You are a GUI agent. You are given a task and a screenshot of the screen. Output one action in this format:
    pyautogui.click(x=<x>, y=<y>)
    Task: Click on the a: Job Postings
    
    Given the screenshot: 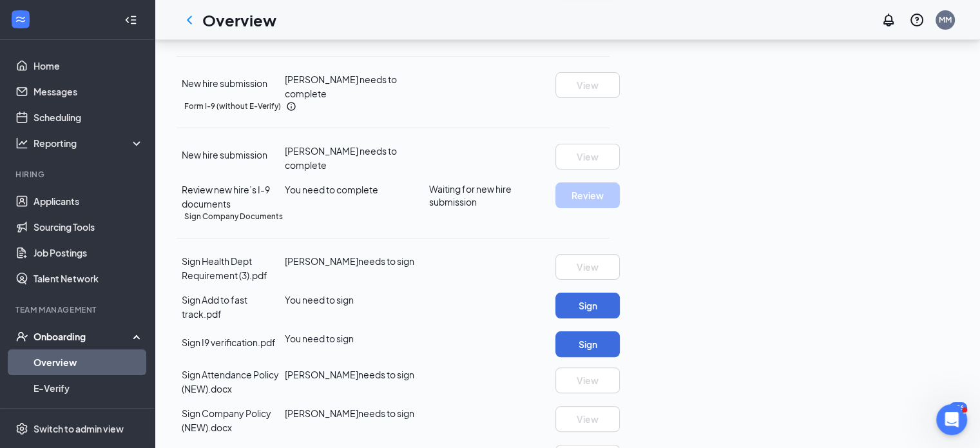 What is the action you would take?
    pyautogui.click(x=89, y=253)
    